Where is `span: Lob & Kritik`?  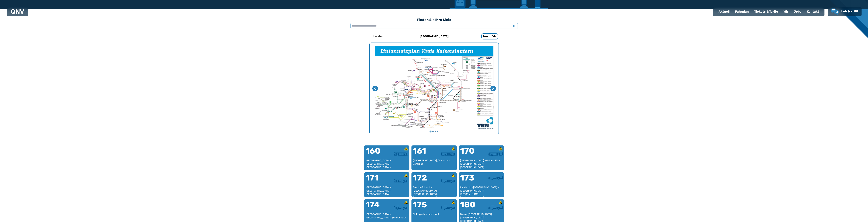
span: Lob & Kritik is located at coordinates (850, 11).